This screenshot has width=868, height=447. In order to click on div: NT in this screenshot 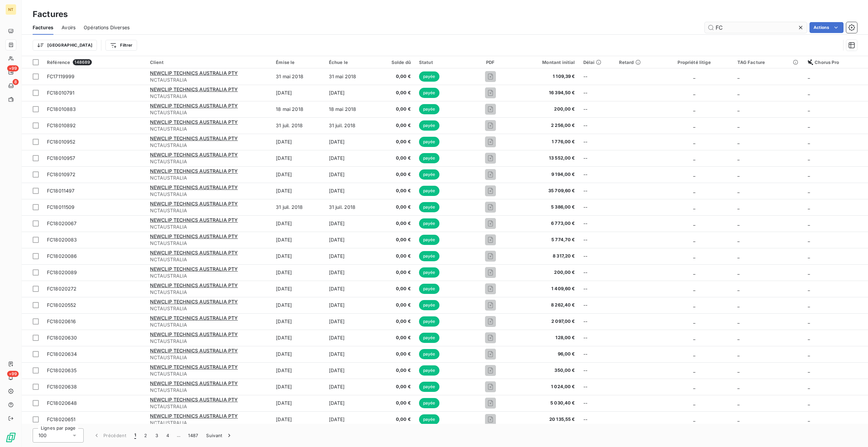, I will do `click(11, 9)`.